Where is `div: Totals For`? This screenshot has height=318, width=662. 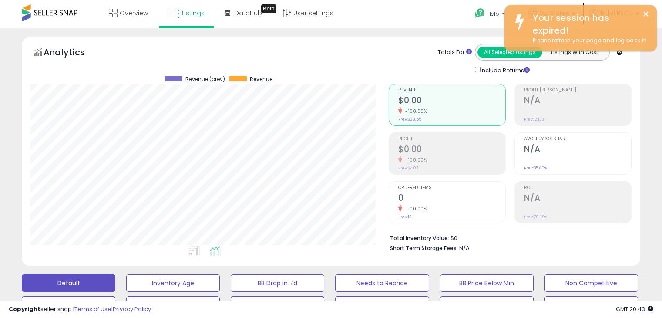
div: Totals For is located at coordinates (455, 52).